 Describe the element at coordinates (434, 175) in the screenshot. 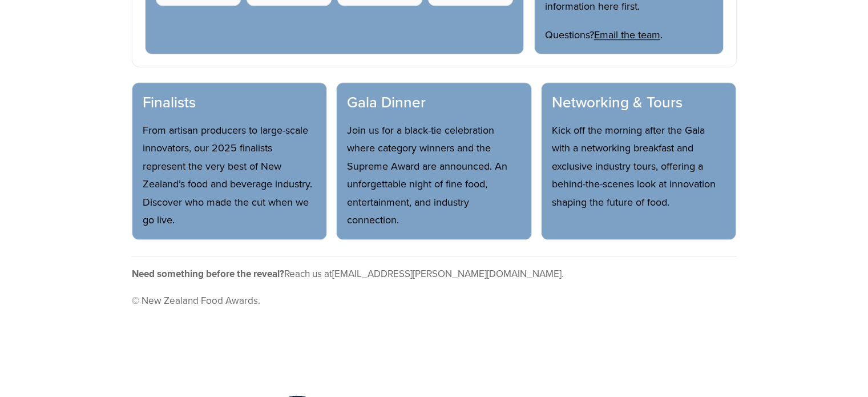

I see `p: Join us for a black-tie celebration where category winners and the Supreme Award are announced. A...` at that location.